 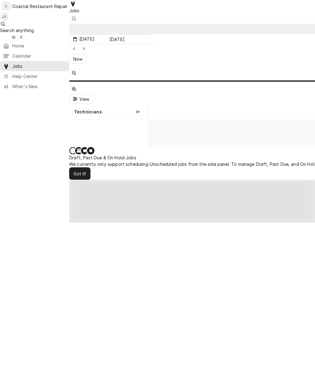 What do you see at coordinates (39, 86) in the screenshot?
I see `span: What's New` at bounding box center [39, 86].